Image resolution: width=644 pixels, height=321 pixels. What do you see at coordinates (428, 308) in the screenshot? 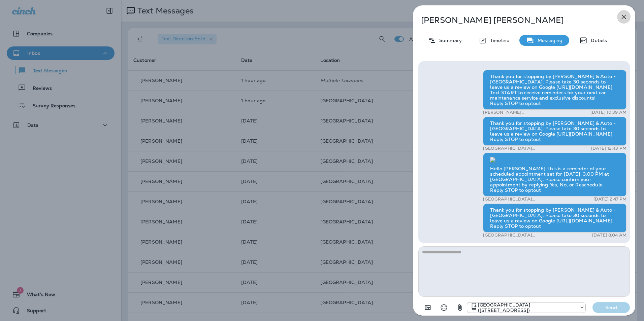
I see `button: Add in a premade template` at bounding box center [428, 308].